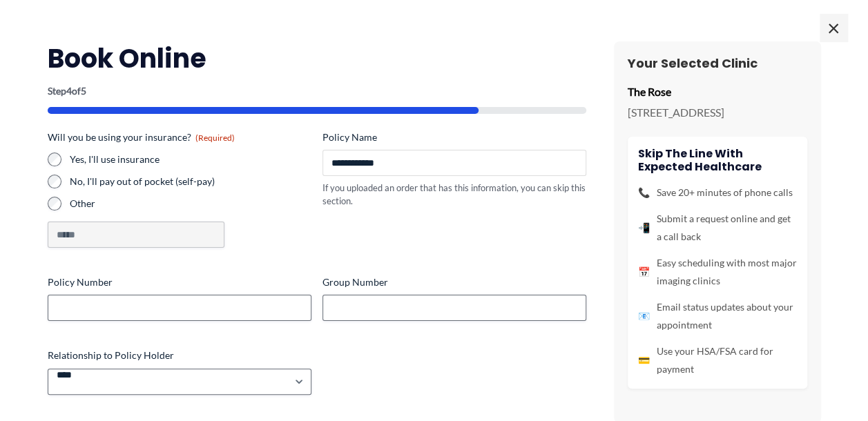  What do you see at coordinates (718, 160) in the screenshot?
I see `h4: Skip the line with Expected Healthcare` at bounding box center [718, 160].